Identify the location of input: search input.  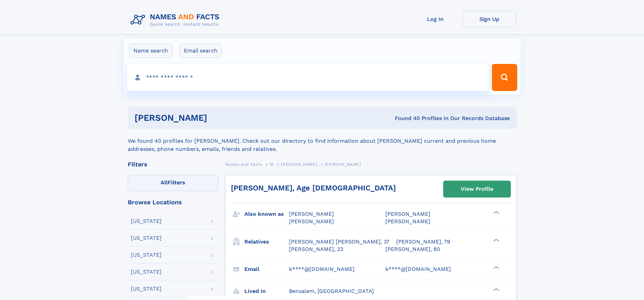
(308, 77).